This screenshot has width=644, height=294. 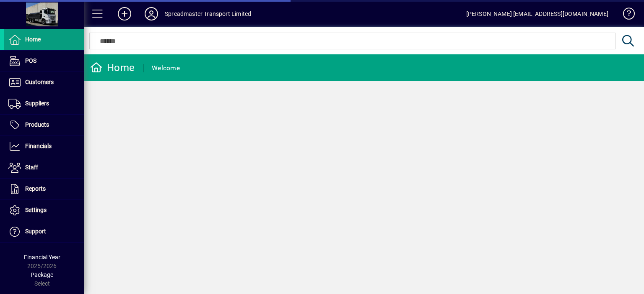 What do you see at coordinates (44, 211) in the screenshot?
I see `a: Settings` at bounding box center [44, 211].